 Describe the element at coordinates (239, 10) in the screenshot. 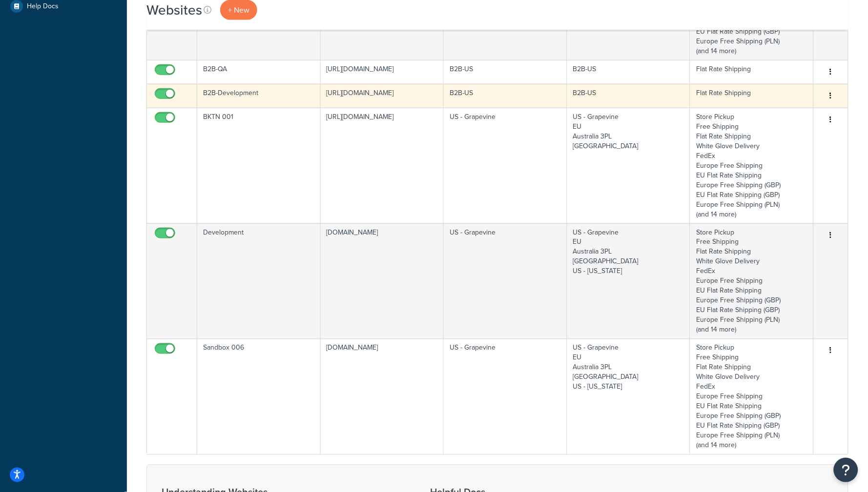

I see `span: + New` at that location.